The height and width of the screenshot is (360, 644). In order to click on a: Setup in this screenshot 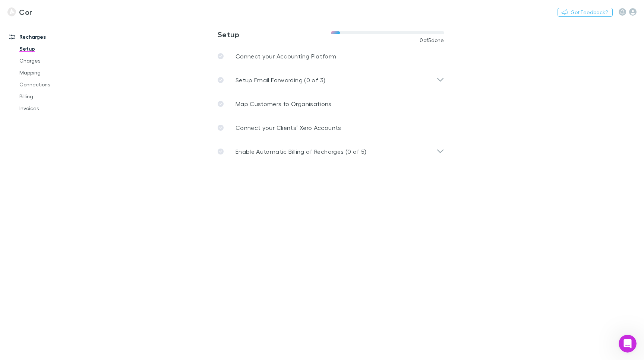, I will do `click(53, 49)`.